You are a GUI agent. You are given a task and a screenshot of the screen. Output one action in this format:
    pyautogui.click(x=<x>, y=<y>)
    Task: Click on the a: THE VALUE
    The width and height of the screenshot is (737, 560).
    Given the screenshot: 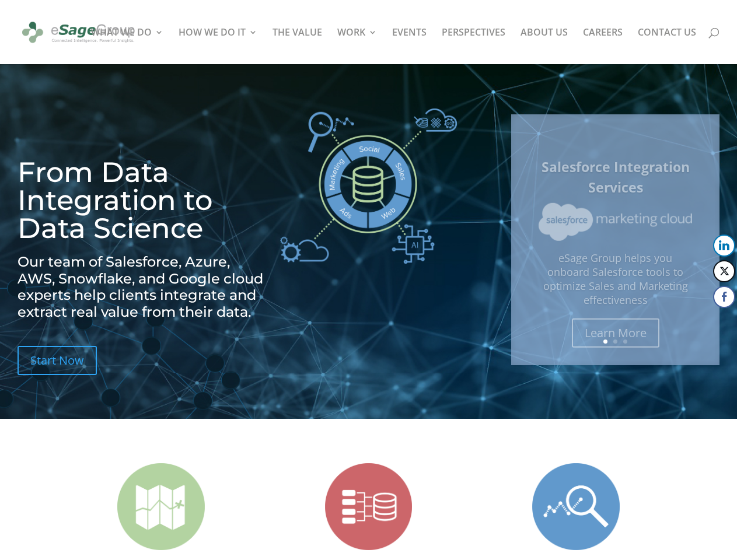 What is the action you would take?
    pyautogui.click(x=297, y=46)
    